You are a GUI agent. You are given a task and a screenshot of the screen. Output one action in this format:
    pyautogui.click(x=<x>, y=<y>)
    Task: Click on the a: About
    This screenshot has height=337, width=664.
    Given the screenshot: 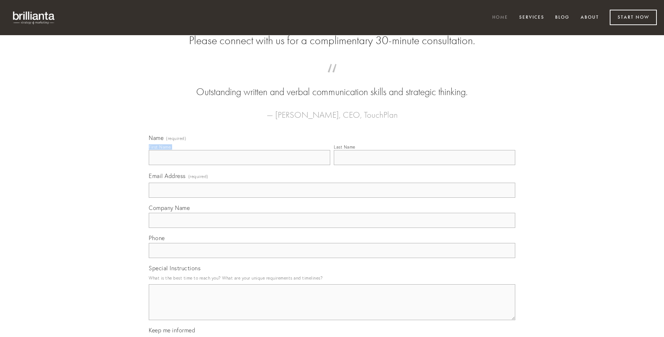 What is the action you would take?
    pyautogui.click(x=589, y=18)
    